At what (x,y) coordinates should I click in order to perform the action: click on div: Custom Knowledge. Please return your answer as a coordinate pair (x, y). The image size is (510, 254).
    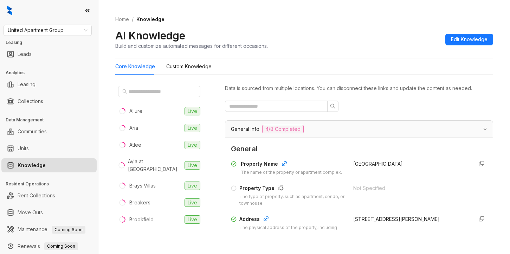
    Looking at the image, I should click on (189, 66).